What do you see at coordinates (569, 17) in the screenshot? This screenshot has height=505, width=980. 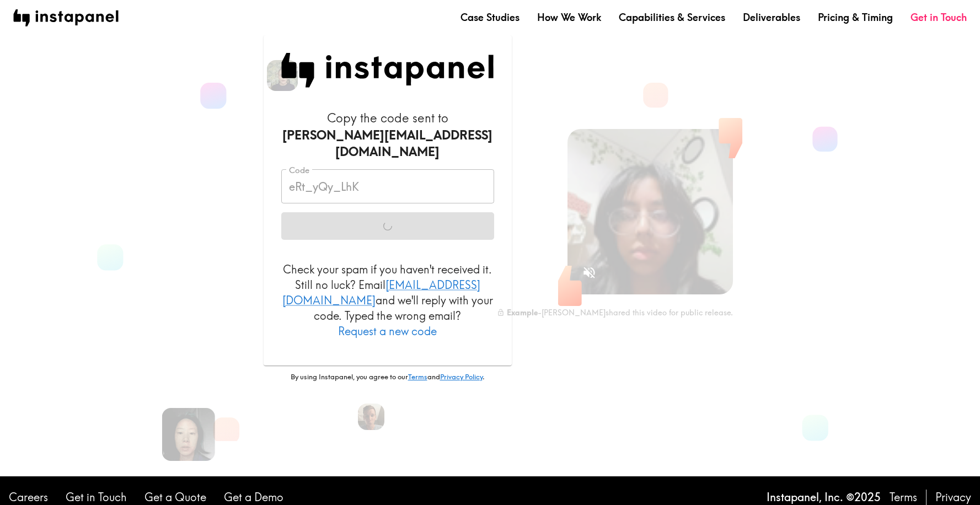 I see `a: How We Work` at bounding box center [569, 17].